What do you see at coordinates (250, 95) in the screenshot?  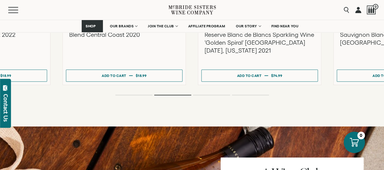 I see `li: Page dot 4` at bounding box center [250, 95].